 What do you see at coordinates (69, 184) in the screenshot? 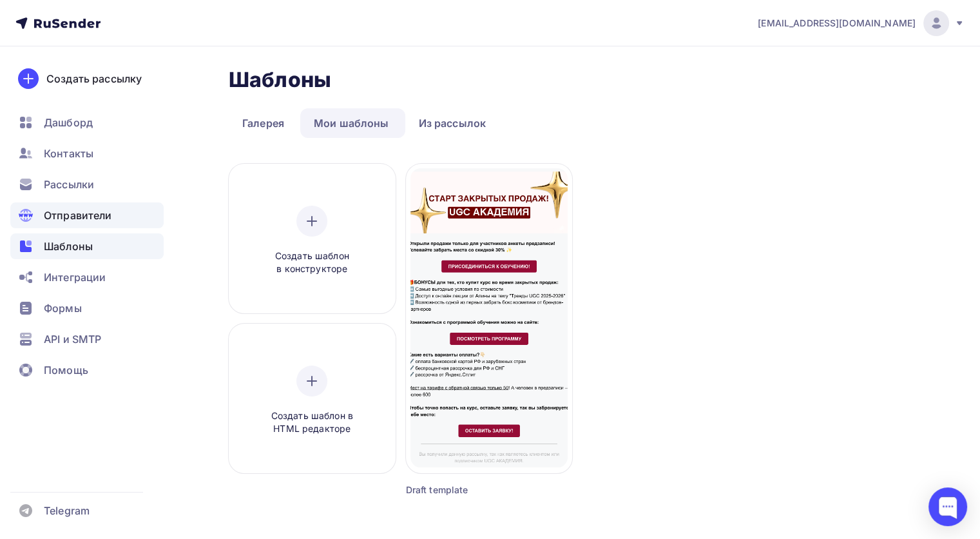
I see `span: Рассылки` at bounding box center [69, 184].